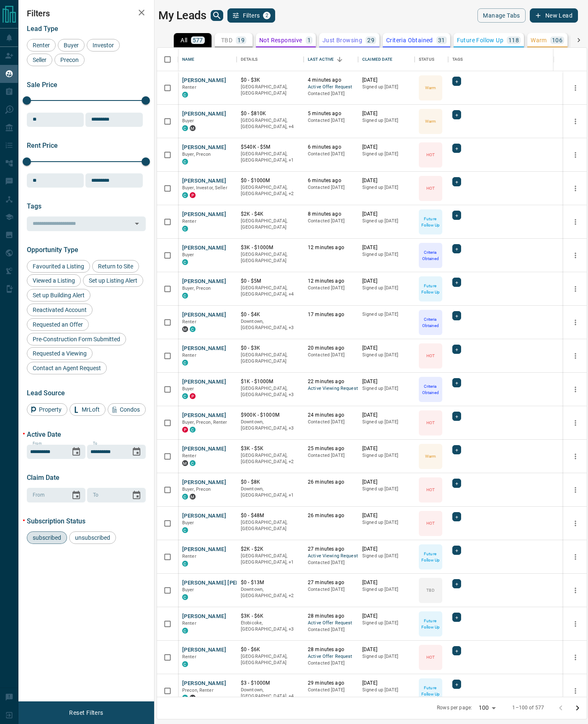 The width and height of the screenshot is (588, 724). What do you see at coordinates (431, 355) in the screenshot?
I see `p: HOT` at bounding box center [431, 355].